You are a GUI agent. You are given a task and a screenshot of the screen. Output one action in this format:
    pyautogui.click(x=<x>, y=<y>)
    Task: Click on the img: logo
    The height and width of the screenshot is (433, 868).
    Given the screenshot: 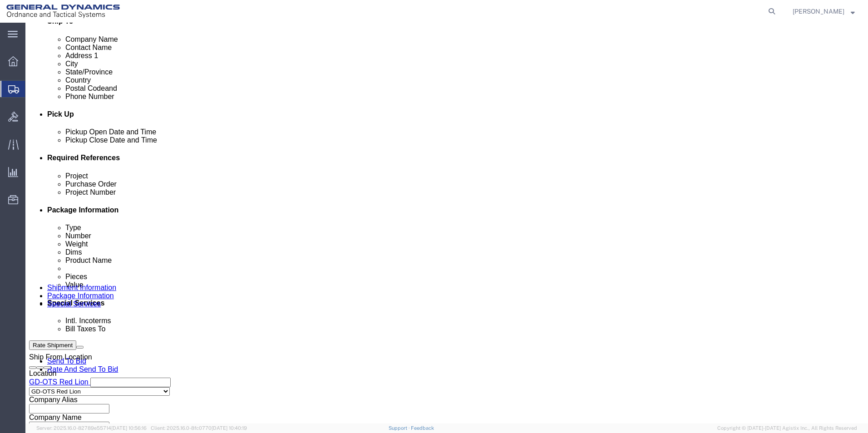 What is the action you would take?
    pyautogui.click(x=63, y=11)
    